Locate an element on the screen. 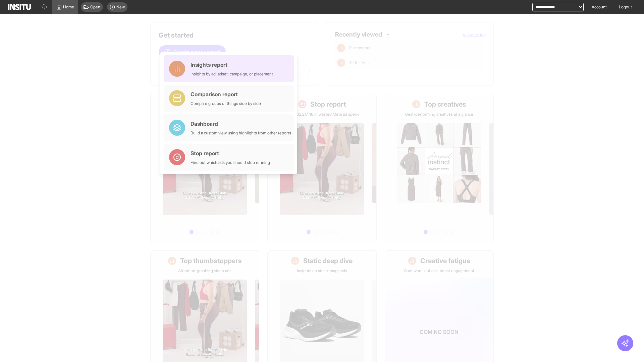 Image resolution: width=644 pixels, height=362 pixels. div: Compare groups of things side by side is located at coordinates (225, 103).